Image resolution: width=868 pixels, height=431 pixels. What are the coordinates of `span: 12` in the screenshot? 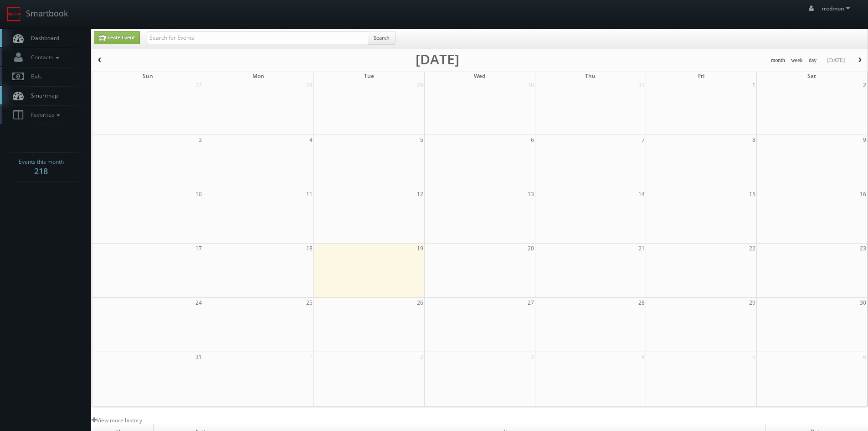 It's located at (420, 194).